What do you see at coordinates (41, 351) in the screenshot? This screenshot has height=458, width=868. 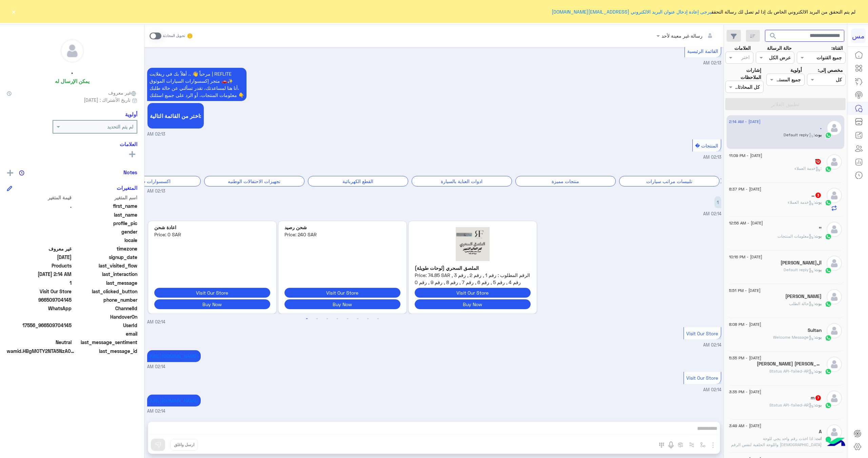 I see `span: wamid.HBgMOTY2NTA5NzA0MTQ1FQIAEhggOEY3RkZFNkU5QkQ2MkY2OTM5OThDM0I2MUU3MTFGMzQA` at bounding box center [41, 351].